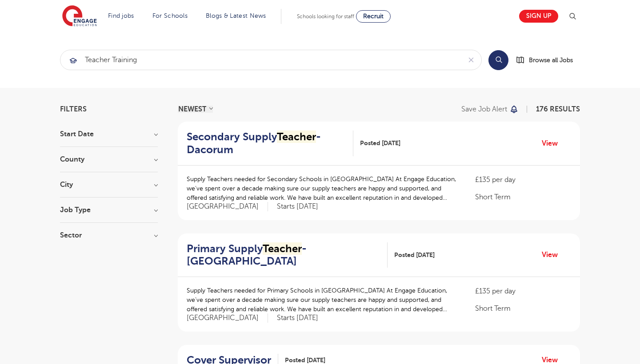 The image size is (640, 364). Describe the element at coordinates (266, 143) in the screenshot. I see `h2: Secondary Supply - Dacorum` at that location.